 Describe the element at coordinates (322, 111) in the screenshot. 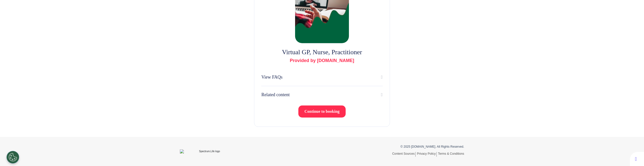

I see `span: Continue to booking` at that location.